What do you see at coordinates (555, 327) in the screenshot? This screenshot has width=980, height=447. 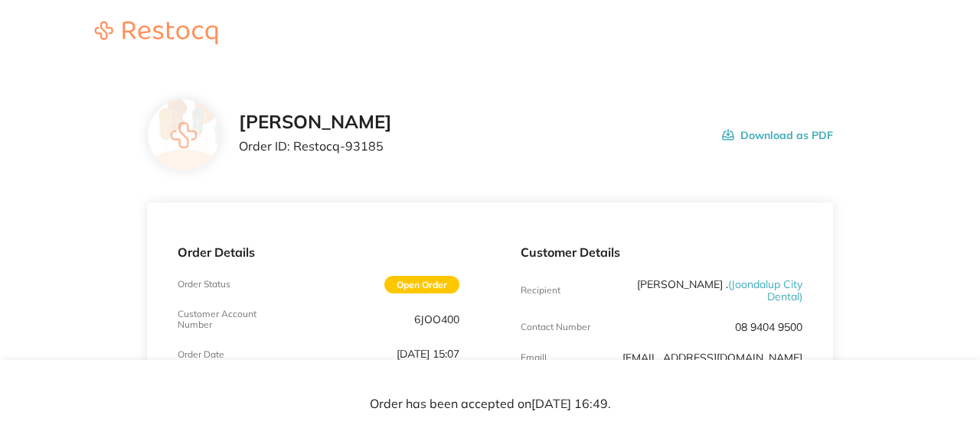 I see `p: Contact Number` at bounding box center [555, 327].